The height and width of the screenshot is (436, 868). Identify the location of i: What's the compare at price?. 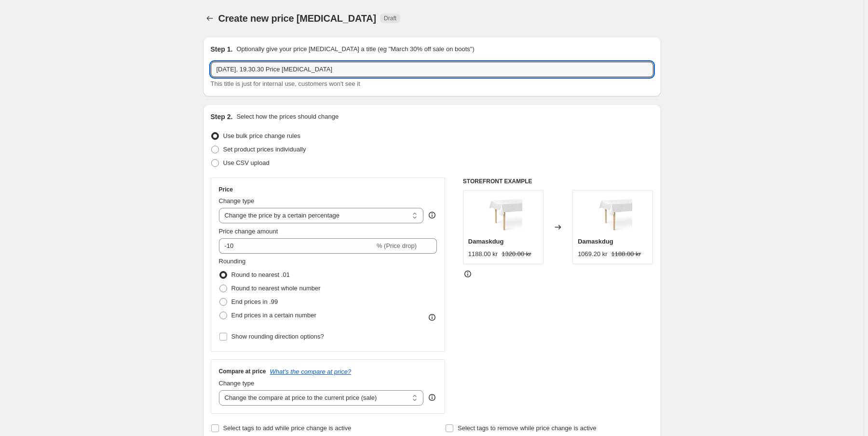
(310, 372).